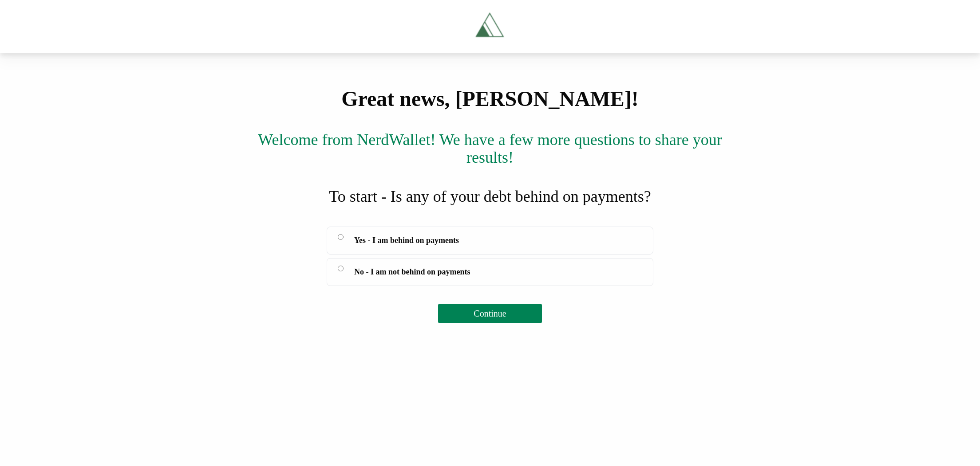 This screenshot has height=466, width=980. Describe the element at coordinates (489, 314) in the screenshot. I see `span: Continue` at that location.